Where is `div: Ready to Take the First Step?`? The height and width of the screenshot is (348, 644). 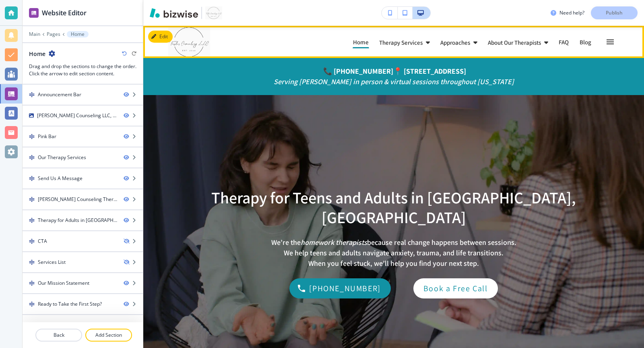 div: Ready to Take the First Step? is located at coordinates (69, 304).